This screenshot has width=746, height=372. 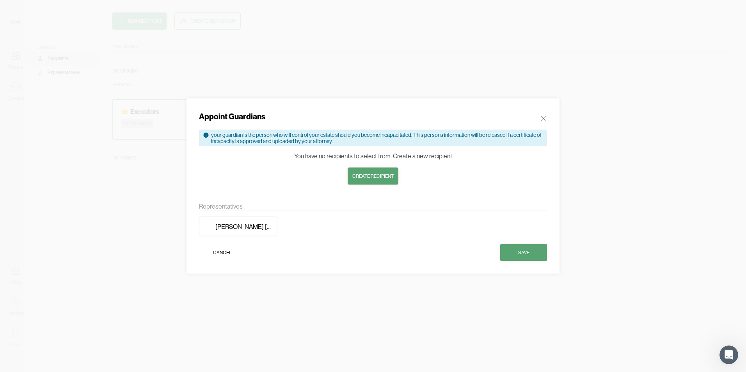 What do you see at coordinates (373, 156) in the screenshot?
I see `div: You have no recipients to select from. Create a new recipient` at bounding box center [373, 156].